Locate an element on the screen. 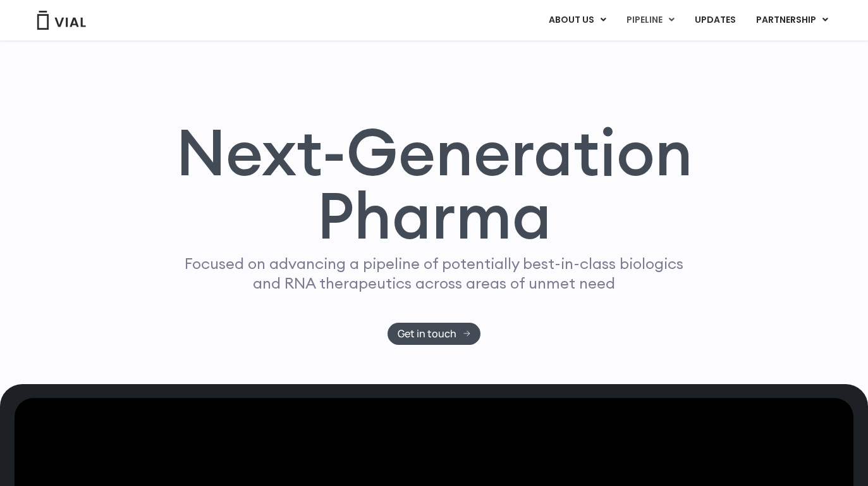 Image resolution: width=868 pixels, height=486 pixels. img: Vial Logo is located at coordinates (62, 20).